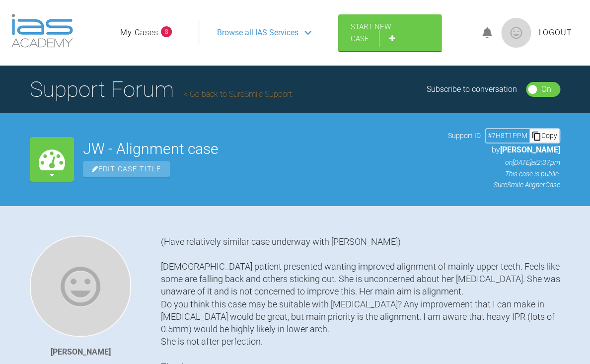 Image resolution: width=590 pixels, height=364 pixels. What do you see at coordinates (508, 136) in the screenshot?
I see `div: # 7H8T1PPM` at bounding box center [508, 136].